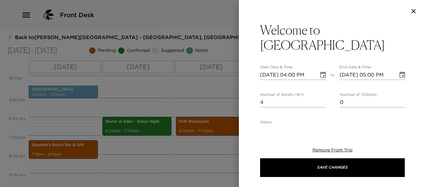 This screenshot has width=426, height=187. I want to click on label: Status, so click(266, 122).